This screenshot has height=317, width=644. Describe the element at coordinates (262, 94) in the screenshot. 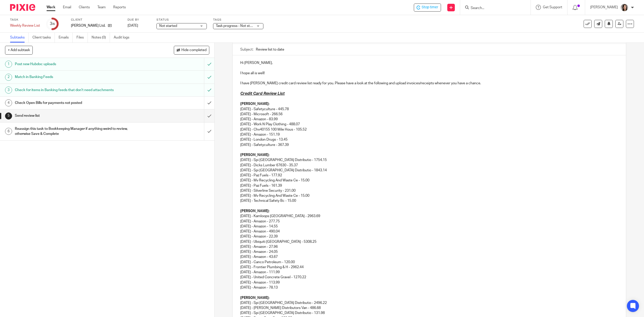

I see `u: Credit Card Review List` at that location.